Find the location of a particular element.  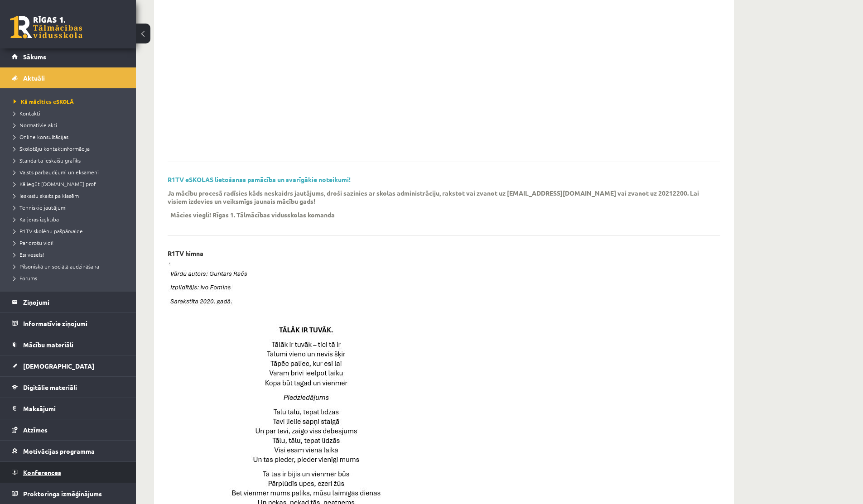

span: Tehniskie jautājumi is located at coordinates (40, 207).